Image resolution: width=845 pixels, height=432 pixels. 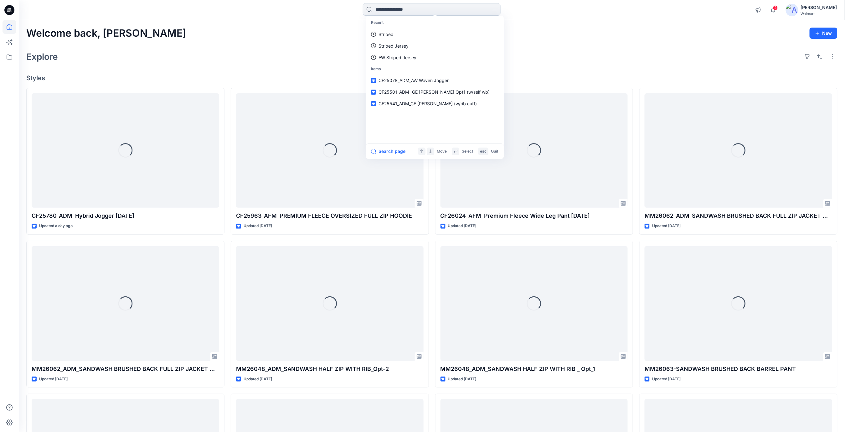 I want to click on p: AW Striped Jersey, so click(x=397, y=57).